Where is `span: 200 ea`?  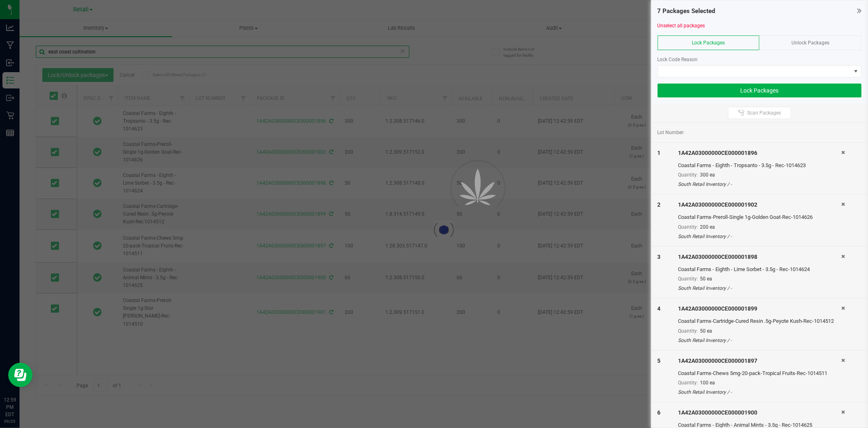
span: 200 ea is located at coordinates (707, 227).